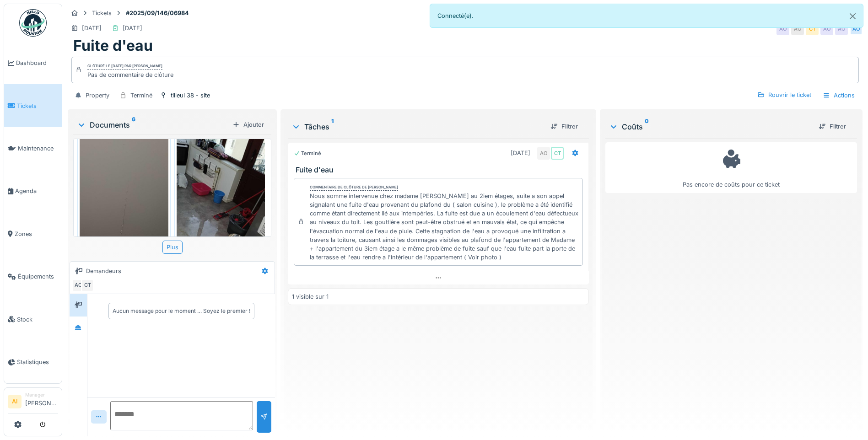 The height and width of the screenshot is (440, 868). What do you see at coordinates (853, 16) in the screenshot?
I see `button: Close` at bounding box center [853, 16].